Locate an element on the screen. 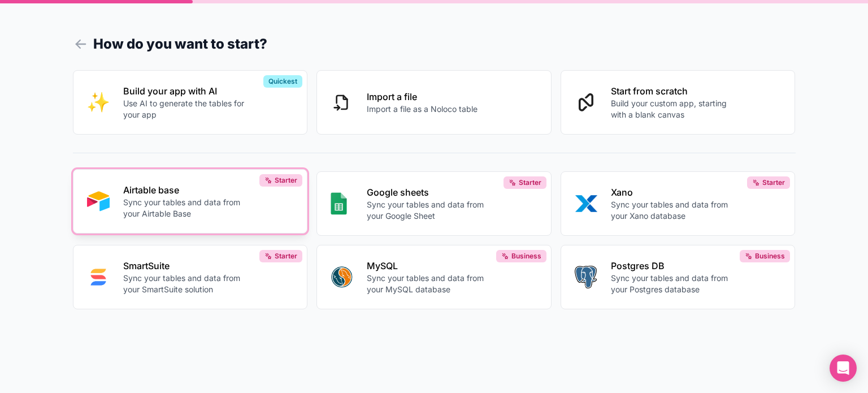 The image size is (868, 393). p: Use AI to generate the tables for your app is located at coordinates (186, 109).